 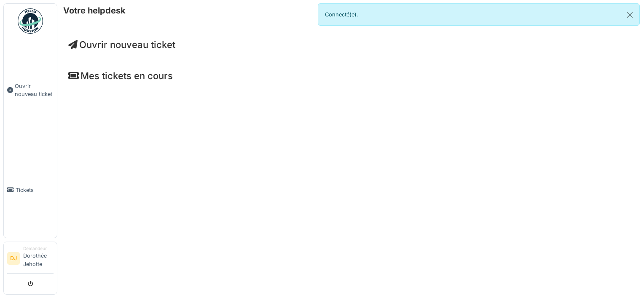 What do you see at coordinates (30, 259) in the screenshot?
I see `a: DJ DemandeurDorothée Jehotte` at bounding box center [30, 259].